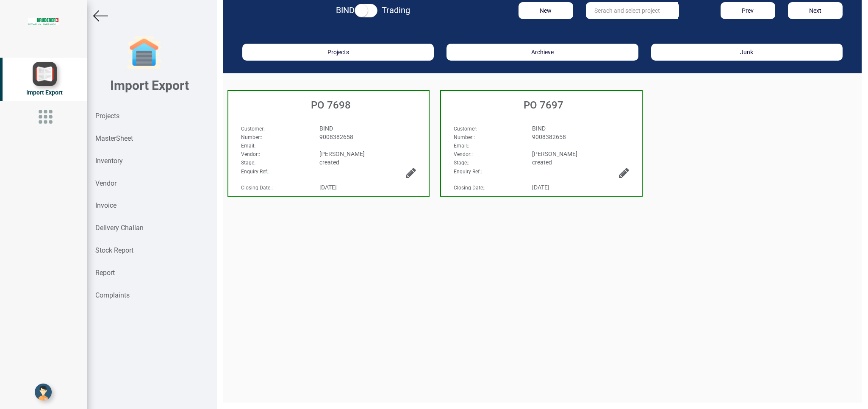 The width and height of the screenshot is (868, 409). I want to click on strong: Inventory, so click(109, 161).